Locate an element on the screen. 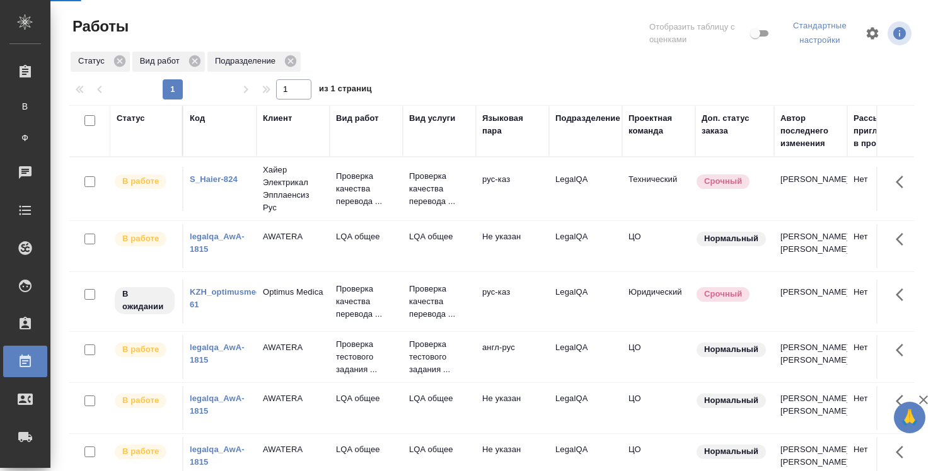 This screenshot has height=471, width=938. div: Языковая пара is located at coordinates (512, 125).